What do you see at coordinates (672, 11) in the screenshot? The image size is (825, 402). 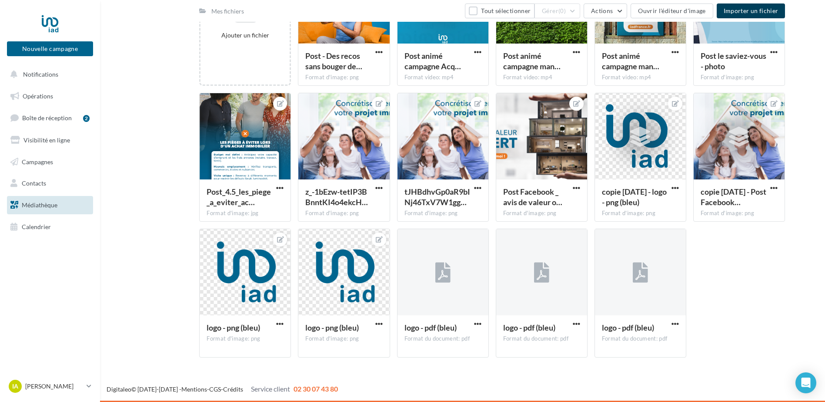 I see `button: Ouvrir l'éditeur d'image` at bounding box center [672, 11].